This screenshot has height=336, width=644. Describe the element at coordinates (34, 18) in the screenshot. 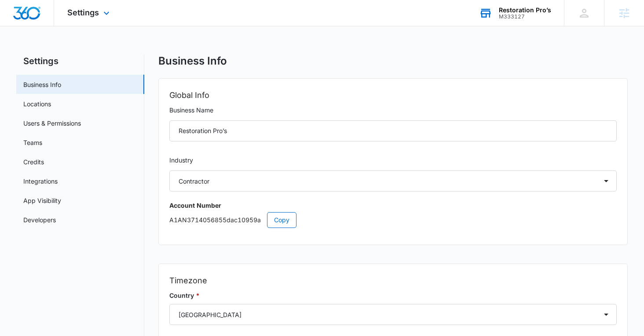

I see `div: v 4.0.25` at that location.